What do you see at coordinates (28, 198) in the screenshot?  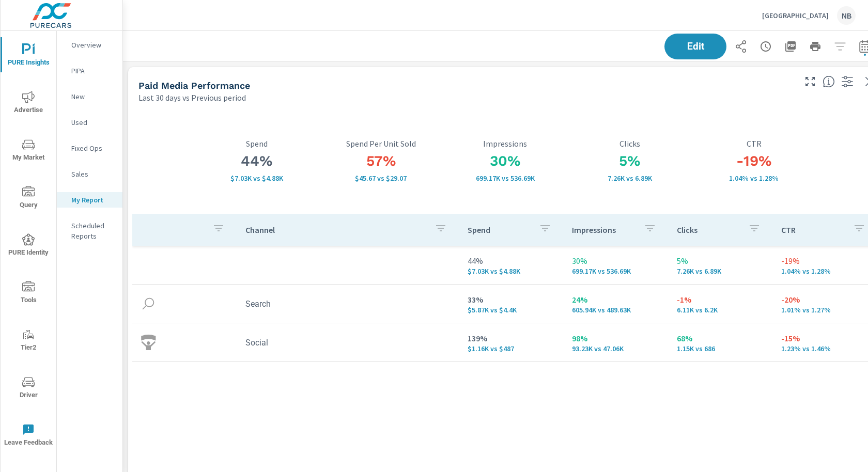 I see `span: Query` at bounding box center [28, 198].